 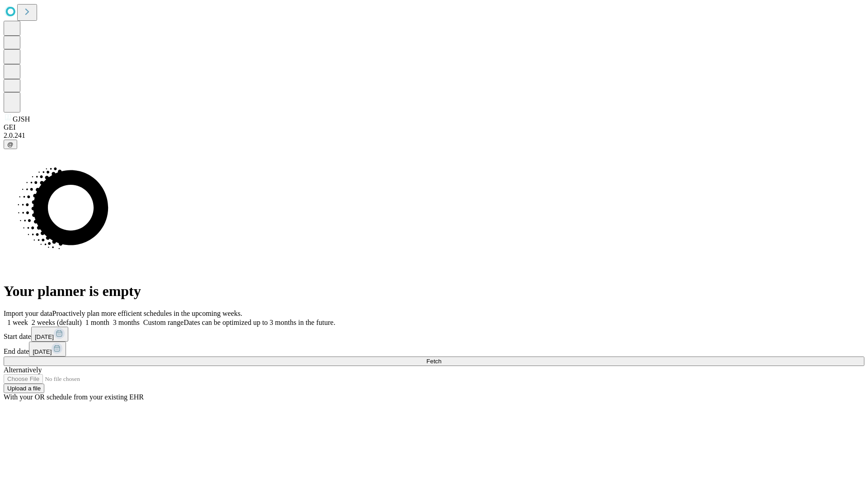 What do you see at coordinates (21, 119) in the screenshot?
I see `span: GJSH` at bounding box center [21, 119].